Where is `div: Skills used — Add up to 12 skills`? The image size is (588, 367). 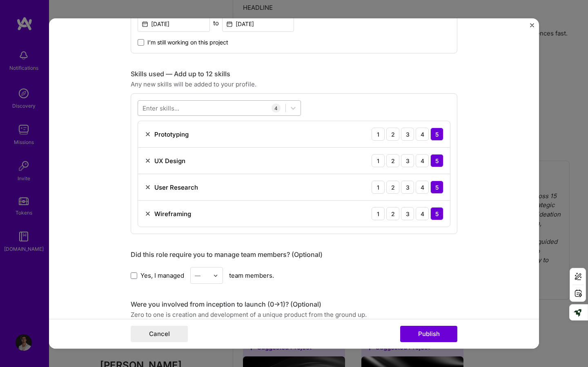 div: Skills used — Add up to 12 skills is located at coordinates (294, 74).